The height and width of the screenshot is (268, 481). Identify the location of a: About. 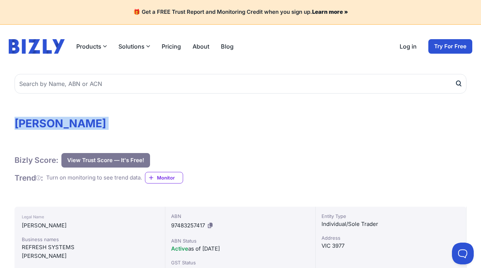
(201, 46).